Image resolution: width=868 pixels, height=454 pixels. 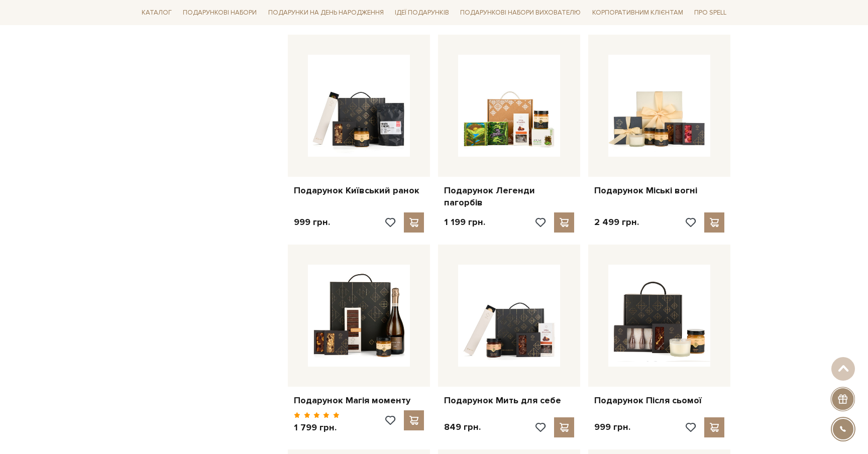 What do you see at coordinates (520, 12) in the screenshot?
I see `a: Подарункові набори вихователю` at bounding box center [520, 12].